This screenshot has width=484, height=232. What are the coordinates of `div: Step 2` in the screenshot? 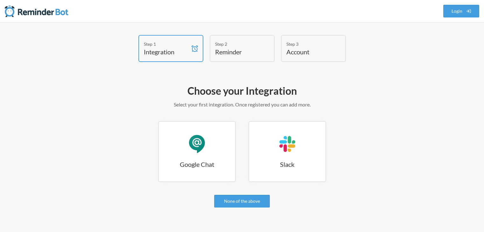 It's located at (237, 44).